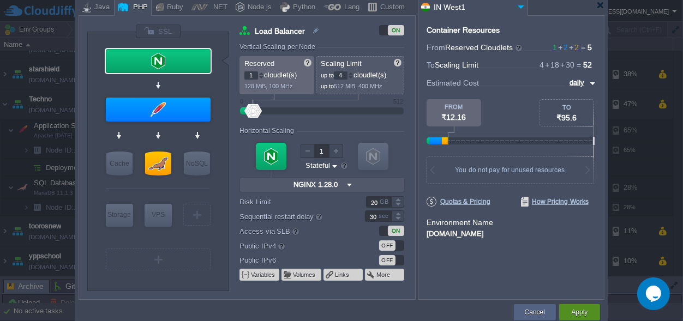 Image resolution: width=683 pixels, height=321 pixels. I want to click on span: Reserved, so click(259, 63).